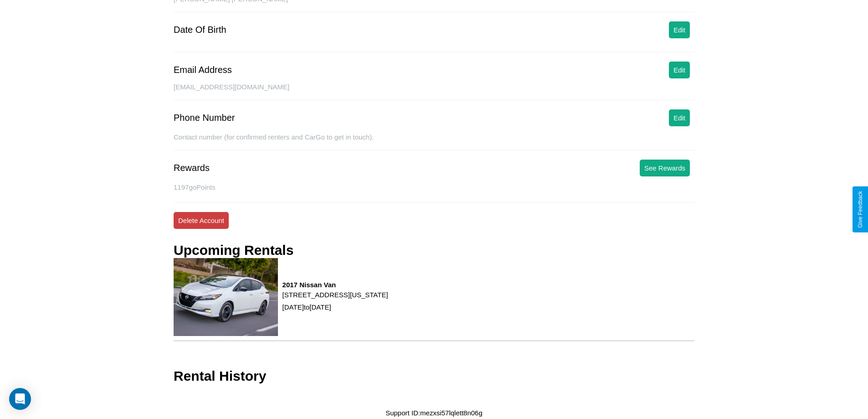 The image size is (868, 419). Describe the element at coordinates (336, 285) in the screenshot. I see `h3: 2017 Nissan Van` at that location.